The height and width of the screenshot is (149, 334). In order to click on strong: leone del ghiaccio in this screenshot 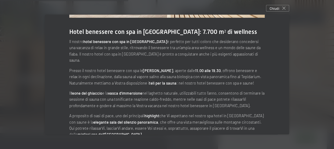, I will do `click(87, 93)`.